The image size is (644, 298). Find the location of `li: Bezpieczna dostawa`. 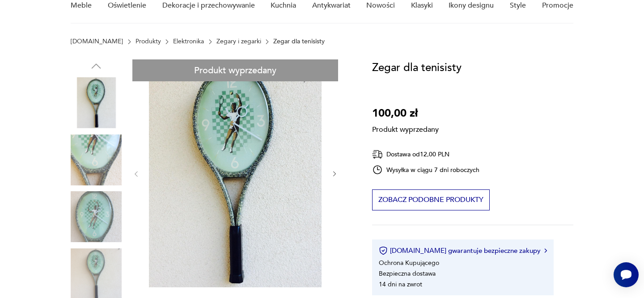

li: Bezpieczna dostawa is located at coordinates (407, 273).